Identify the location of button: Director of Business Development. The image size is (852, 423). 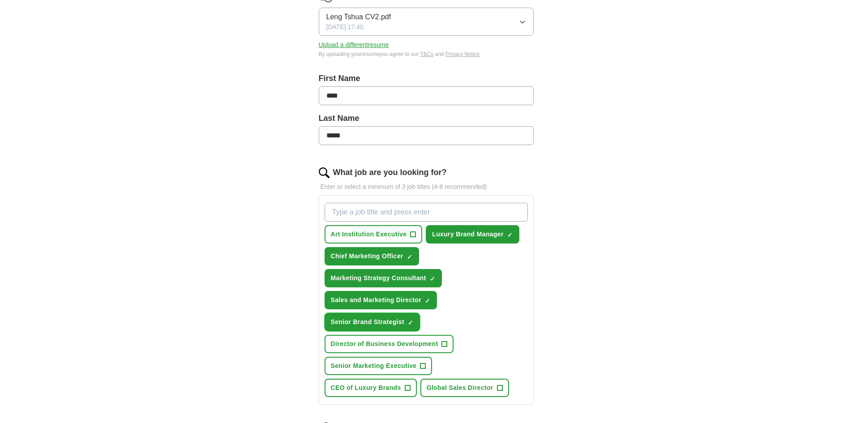
(389, 344).